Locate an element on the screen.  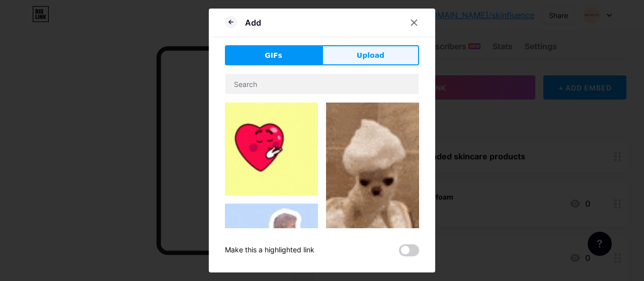
button: GIFs is located at coordinates (273, 55).